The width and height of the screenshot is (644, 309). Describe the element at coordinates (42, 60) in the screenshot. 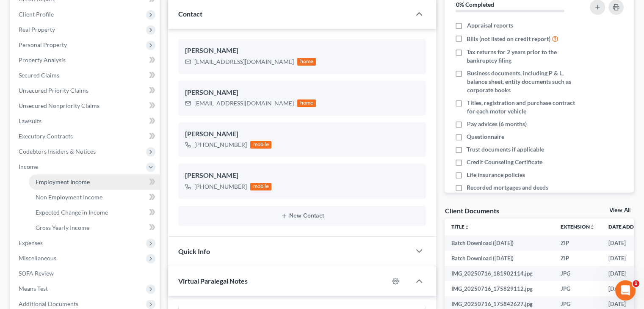

I see `span: Property Analysis` at that location.